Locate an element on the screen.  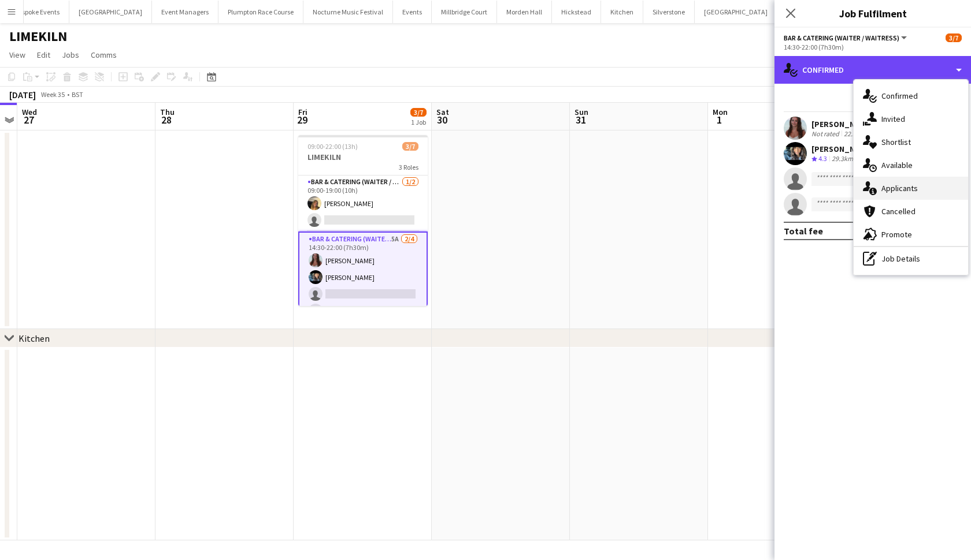
span: Jobs is located at coordinates (70, 55).